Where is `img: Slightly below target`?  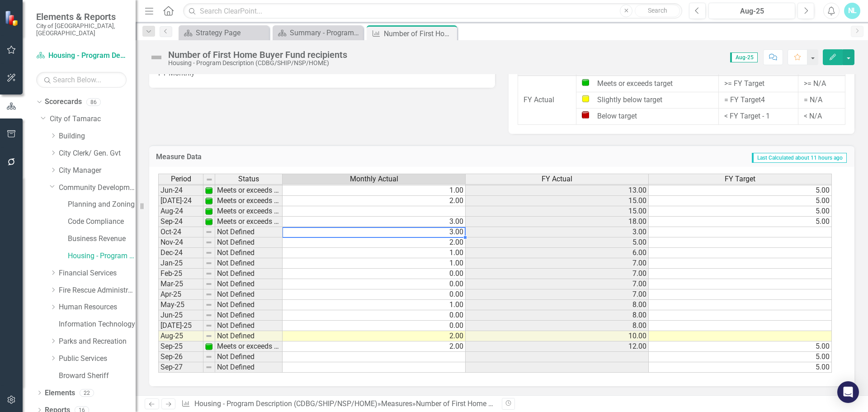 img: Slightly below target is located at coordinates (585, 99).